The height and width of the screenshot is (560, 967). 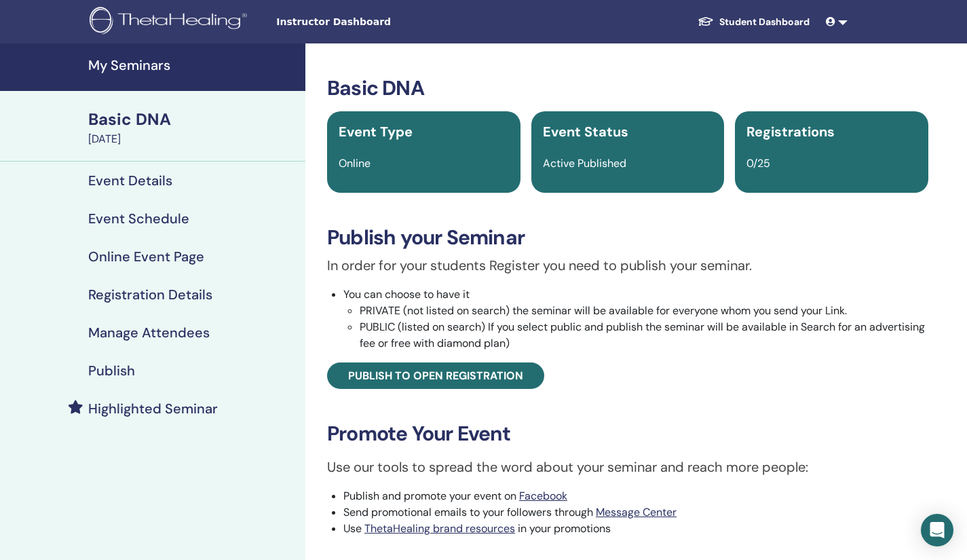 What do you see at coordinates (439, 527) in the screenshot?
I see `a: ThetaHealing brand resources` at bounding box center [439, 527].